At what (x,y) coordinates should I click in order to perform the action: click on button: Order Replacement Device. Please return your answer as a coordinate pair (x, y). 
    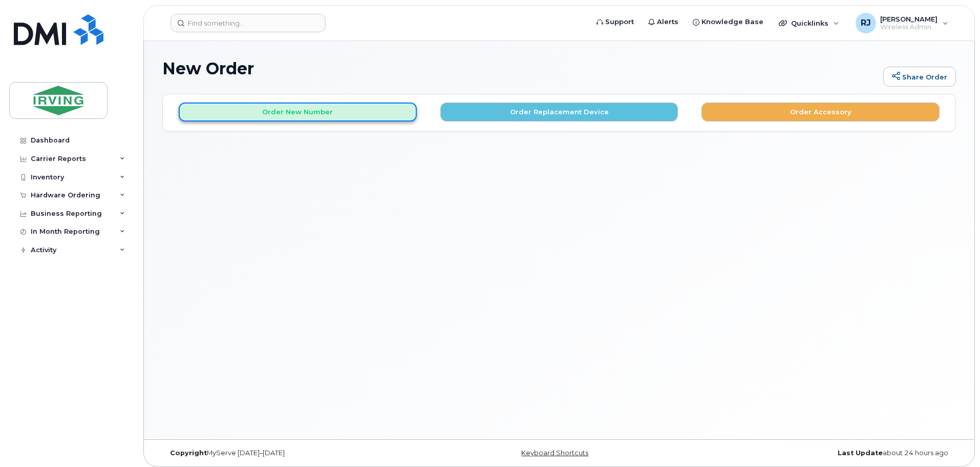
    Looking at the image, I should click on (559, 112).